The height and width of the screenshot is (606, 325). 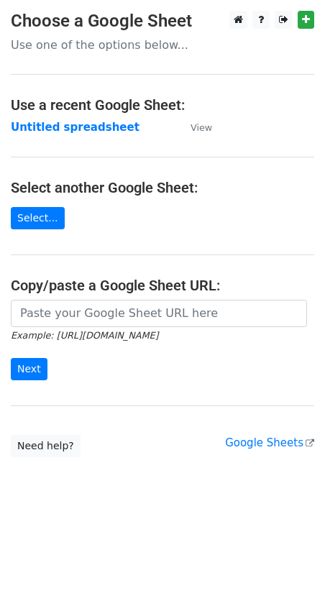 What do you see at coordinates (194, 127) in the screenshot?
I see `a: View` at bounding box center [194, 127].